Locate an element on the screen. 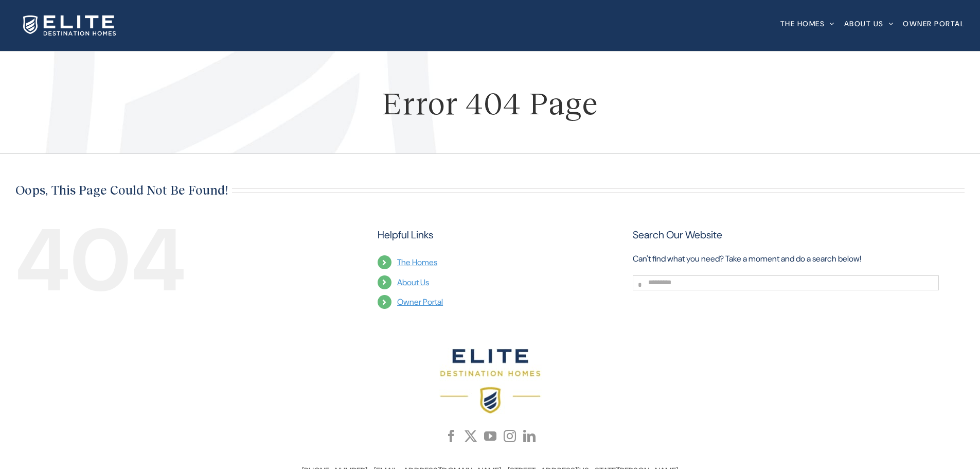 The height and width of the screenshot is (469, 980). h3: Search Our Website is located at coordinates (786, 235).